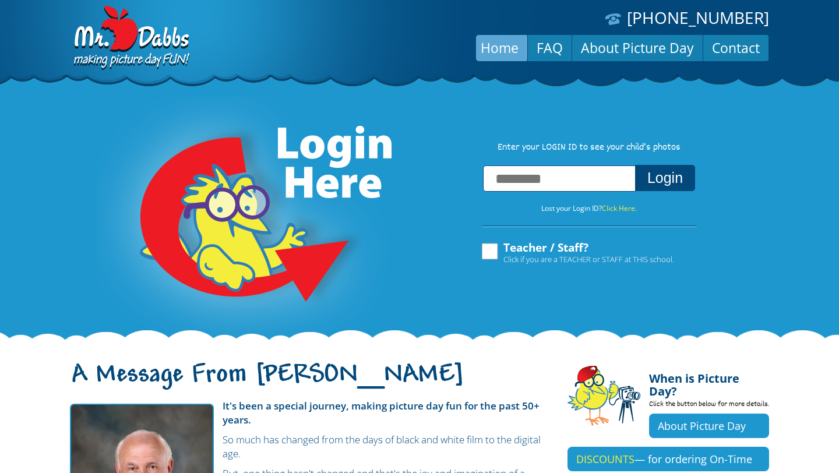  What do you see at coordinates (665, 178) in the screenshot?
I see `button: Login` at bounding box center [665, 178].